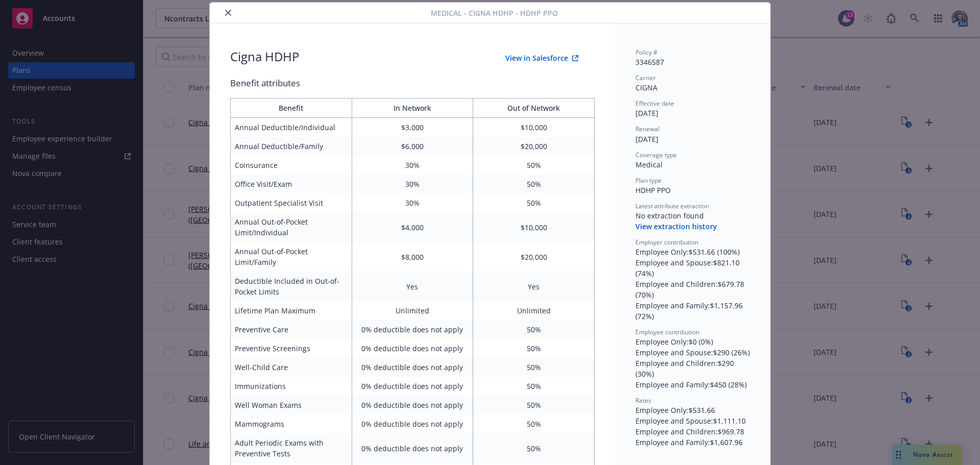  I want to click on span: Policy #, so click(646, 52).